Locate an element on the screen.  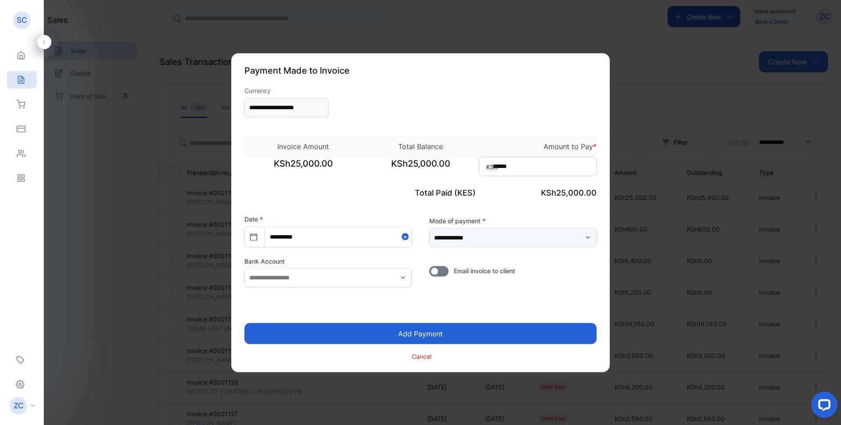
p: Amount to Pay is located at coordinates (538, 146).